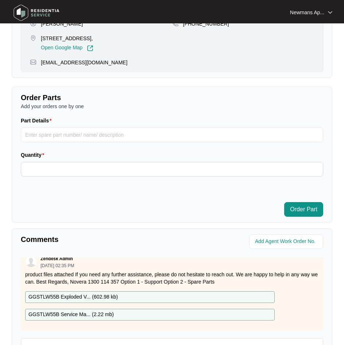  I want to click on button: Order Part, so click(304, 209).